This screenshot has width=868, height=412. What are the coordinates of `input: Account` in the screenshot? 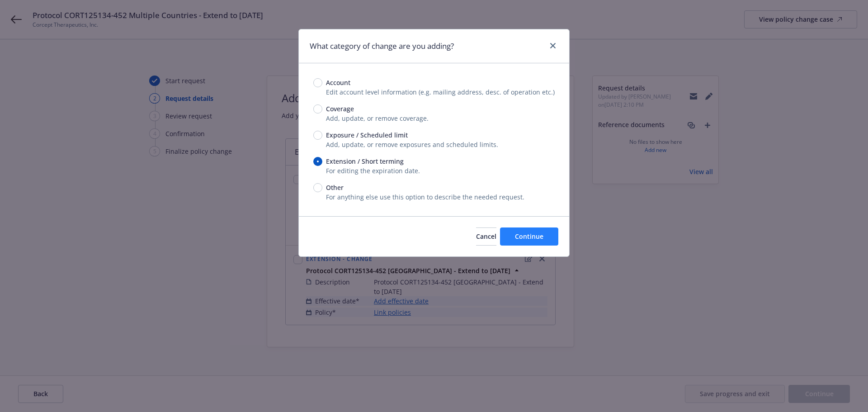 It's located at (318, 83).